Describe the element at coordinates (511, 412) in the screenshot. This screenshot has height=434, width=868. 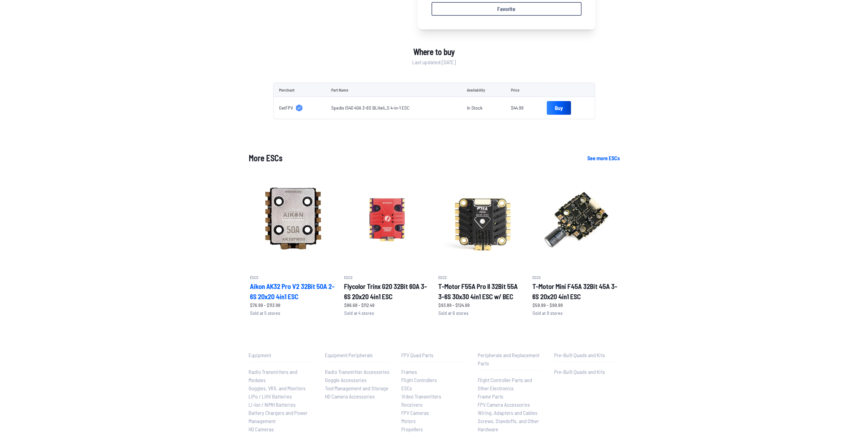
I see `a: Wiring, Adapters and Cables` at that location.